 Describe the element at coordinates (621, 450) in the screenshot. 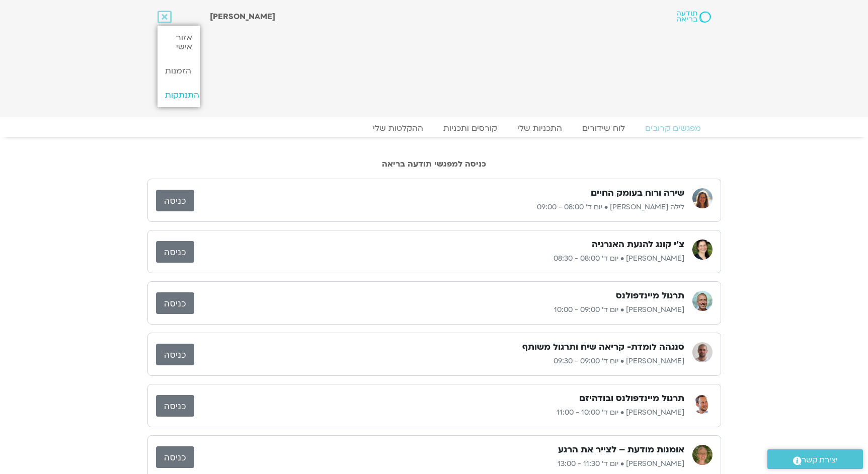

I see `h3: אומנות מודעת – לצייר את הרגע` at that location.